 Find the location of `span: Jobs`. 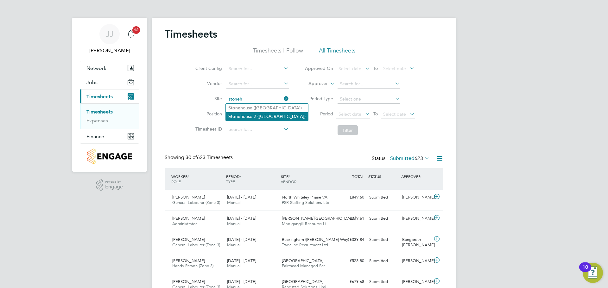

span: Jobs is located at coordinates (92, 82).